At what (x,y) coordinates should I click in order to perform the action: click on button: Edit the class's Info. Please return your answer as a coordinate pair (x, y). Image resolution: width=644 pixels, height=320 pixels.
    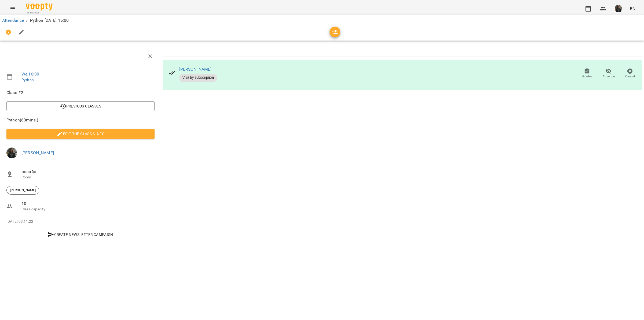
    Looking at the image, I should click on (80, 133).